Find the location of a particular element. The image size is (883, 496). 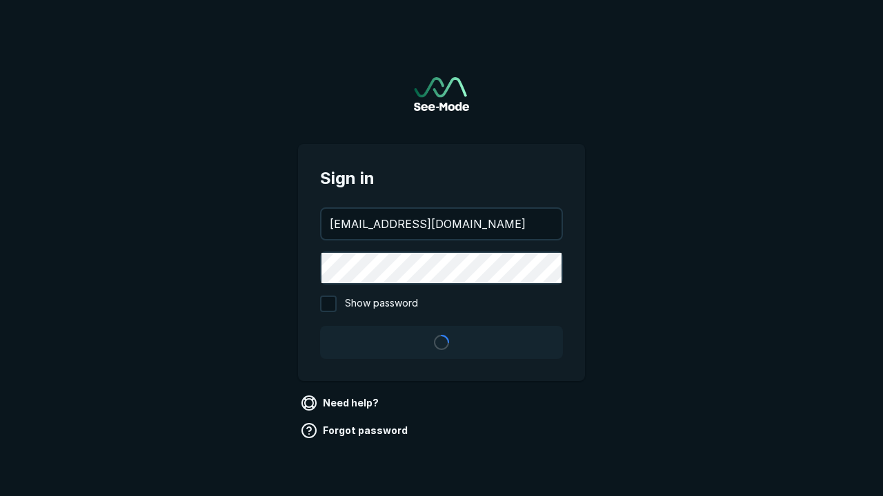

a: Go to sign in is located at coordinates (441, 94).